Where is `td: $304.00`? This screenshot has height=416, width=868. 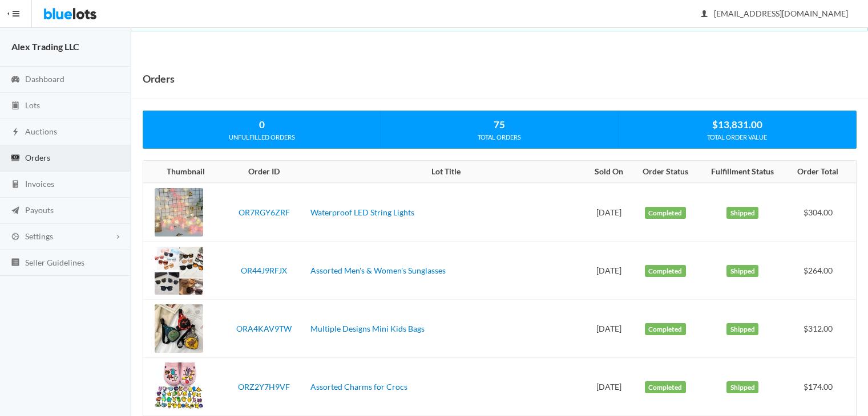 td: $304.00 is located at coordinates (821, 212).